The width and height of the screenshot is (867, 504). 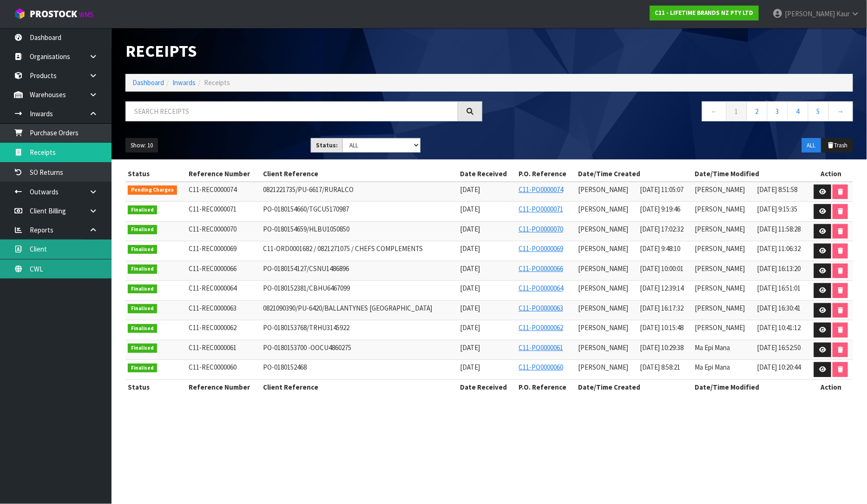 I want to click on a: 2, so click(x=757, y=111).